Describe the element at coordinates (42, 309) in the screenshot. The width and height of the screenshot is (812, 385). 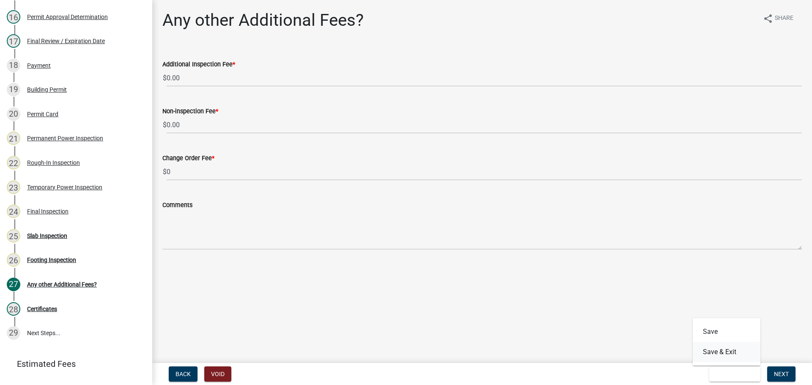
I see `div: Certificates` at that location.